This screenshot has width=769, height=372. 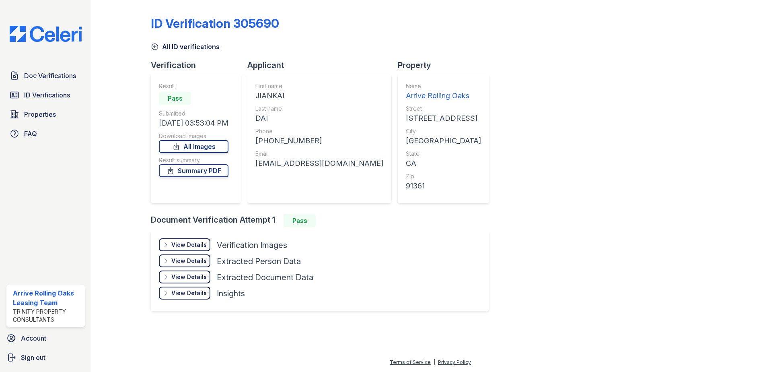 What do you see at coordinates (194, 171) in the screenshot?
I see `a: Summary PDF` at bounding box center [194, 171].